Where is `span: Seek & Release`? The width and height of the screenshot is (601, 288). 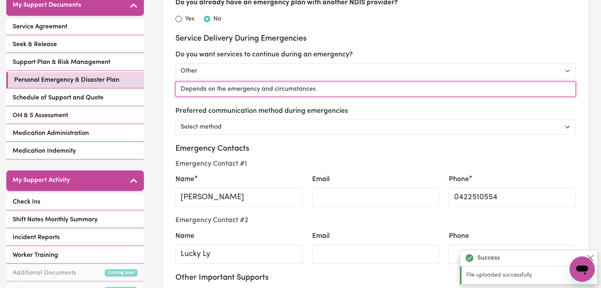 span: Seek & Release is located at coordinates (35, 45).